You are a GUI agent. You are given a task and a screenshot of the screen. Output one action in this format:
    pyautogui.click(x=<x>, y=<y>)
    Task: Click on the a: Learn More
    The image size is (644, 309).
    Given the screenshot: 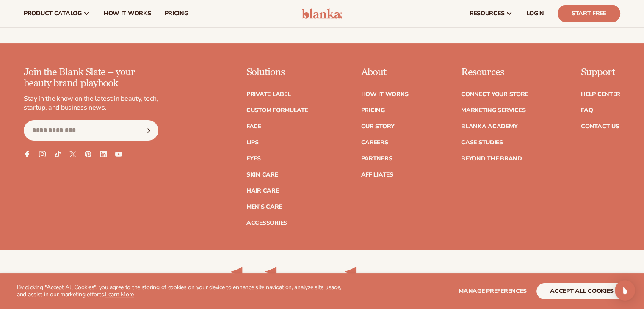 What is the action you would take?
    pyautogui.click(x=120, y=294)
    